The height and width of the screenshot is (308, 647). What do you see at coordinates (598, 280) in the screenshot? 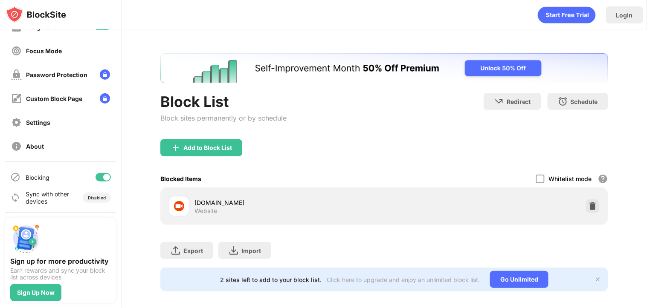
I see `img: x-button.svg` at bounding box center [598, 280].